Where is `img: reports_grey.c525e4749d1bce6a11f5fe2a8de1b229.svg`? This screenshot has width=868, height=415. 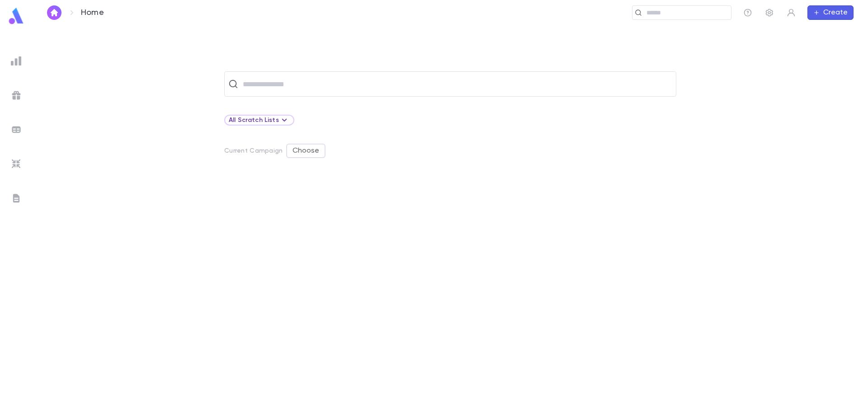 img: reports_grey.c525e4749d1bce6a11f5fe2a8de1b229.svg is located at coordinates (16, 61).